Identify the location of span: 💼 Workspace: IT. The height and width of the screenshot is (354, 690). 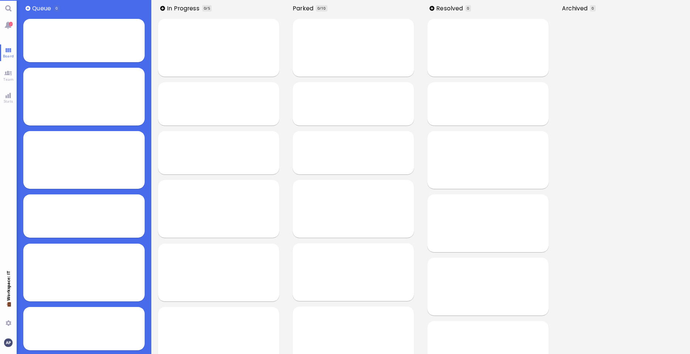
(8, 309).